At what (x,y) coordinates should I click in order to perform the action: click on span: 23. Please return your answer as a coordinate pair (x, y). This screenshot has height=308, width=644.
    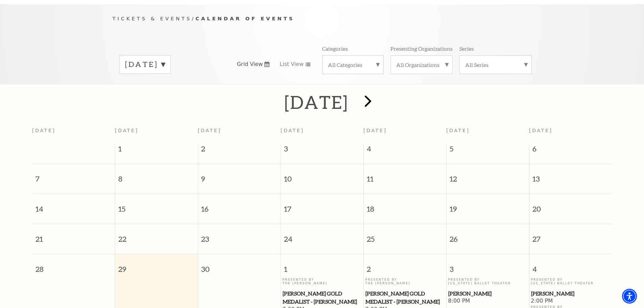
    Looking at the image, I should click on (239, 236).